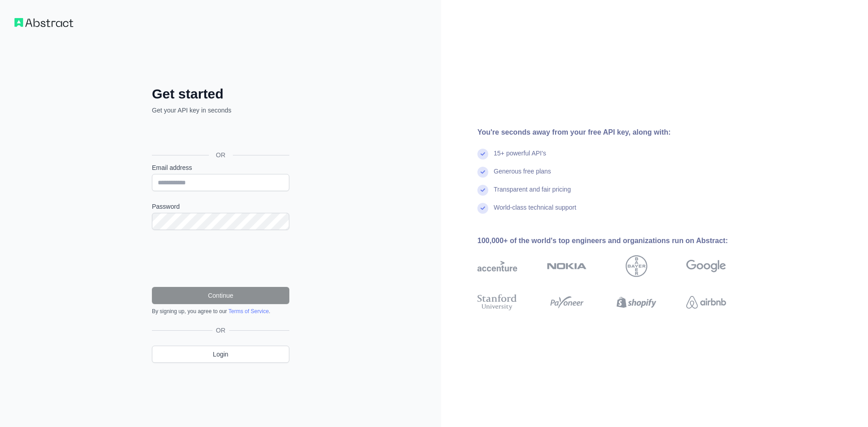 This screenshot has height=427, width=868. What do you see at coordinates (221, 110) in the screenshot?
I see `p: Get your API key in seconds` at bounding box center [221, 110].